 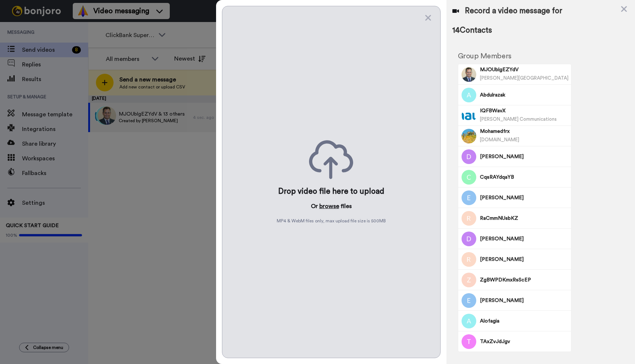 What do you see at coordinates (524, 321) in the screenshot?
I see `span: Alofagia` at bounding box center [524, 321].